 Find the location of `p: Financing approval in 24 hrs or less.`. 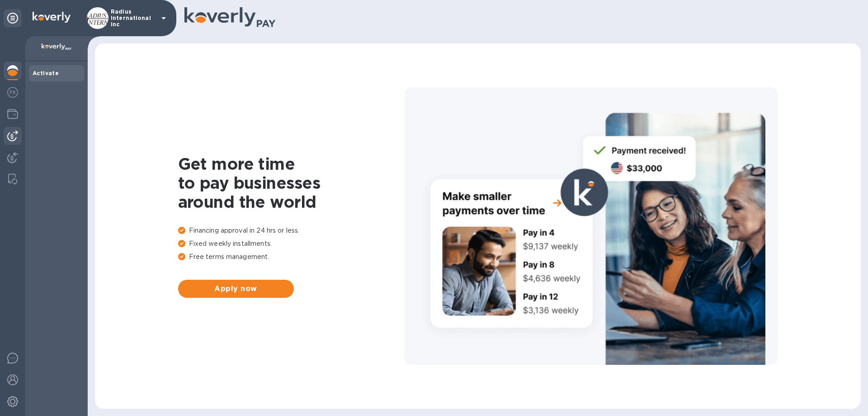

p: Financing approval in 24 hrs or less. is located at coordinates (291, 230).